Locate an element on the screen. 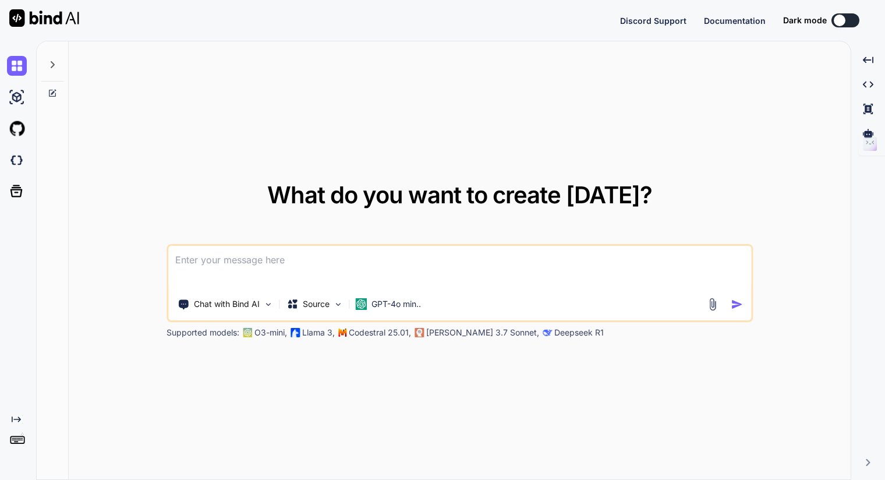  button: Documentation is located at coordinates (735, 20).